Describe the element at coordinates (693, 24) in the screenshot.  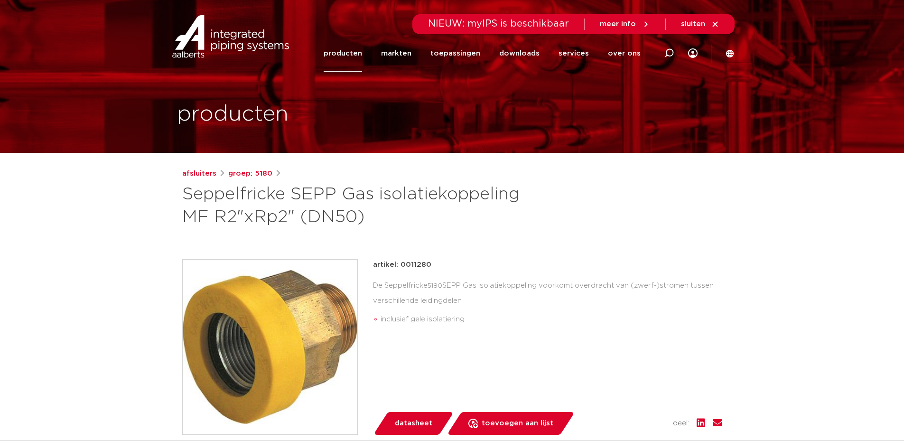
I see `span: sluiten` at that location.